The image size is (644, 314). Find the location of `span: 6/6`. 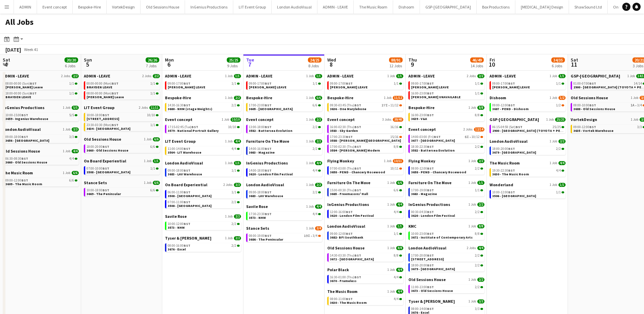

span: 6/6 is located at coordinates (156, 139).